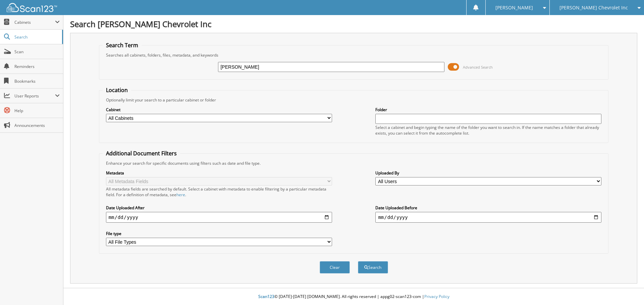  I want to click on label: Cabinet, so click(219, 109).